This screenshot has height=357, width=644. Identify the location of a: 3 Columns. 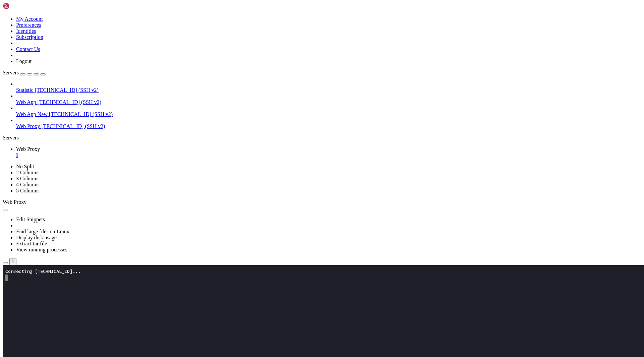
(28, 178).